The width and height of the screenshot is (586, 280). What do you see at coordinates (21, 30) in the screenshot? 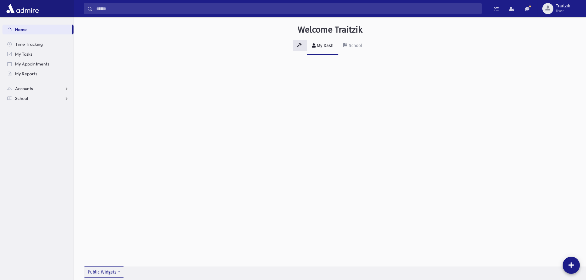
I see `span: Home` at bounding box center [21, 30].